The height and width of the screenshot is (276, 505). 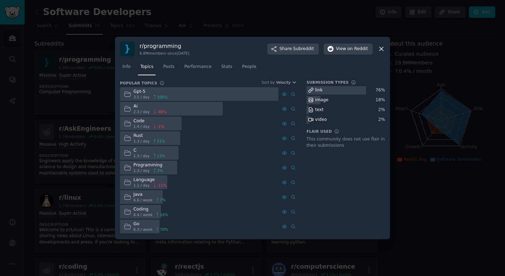 I want to click on span: -11 %, so click(x=162, y=186).